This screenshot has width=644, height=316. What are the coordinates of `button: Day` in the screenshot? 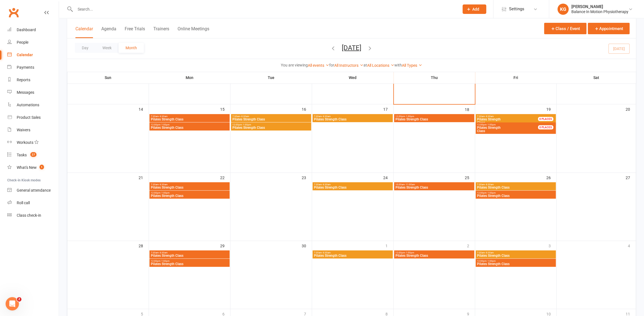 It's located at (85, 48).